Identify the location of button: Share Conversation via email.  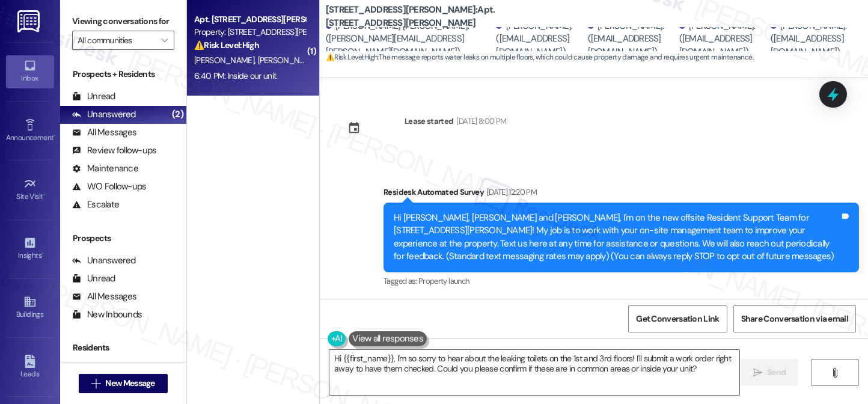
(795, 319).